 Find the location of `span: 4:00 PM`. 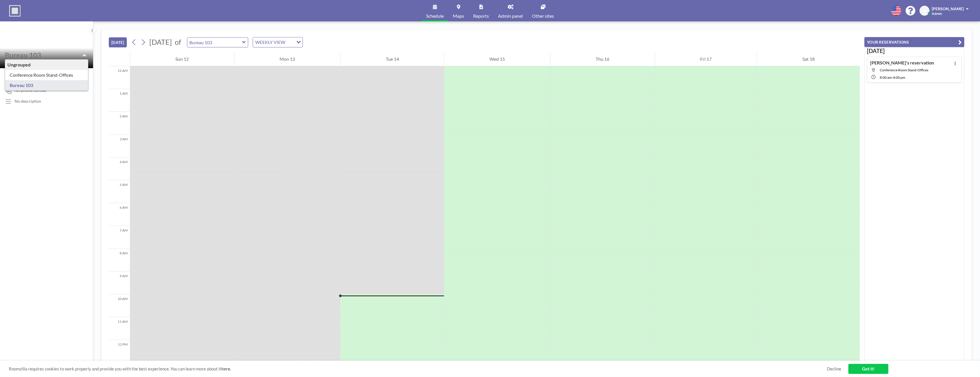

span: 4:00 PM is located at coordinates (899, 77).